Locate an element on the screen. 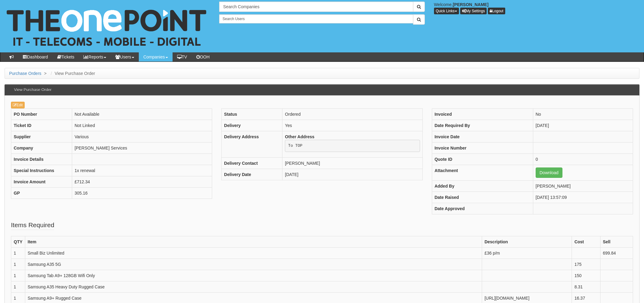  td: 0 is located at coordinates (583, 159).